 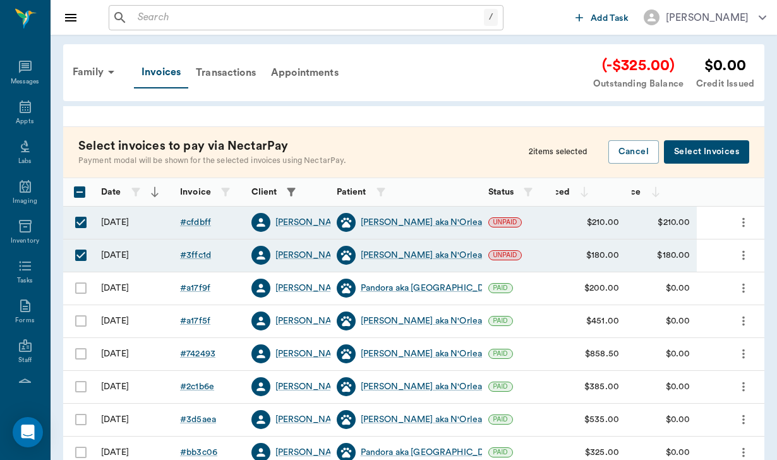 I want to click on span: UNPAID, so click(x=505, y=255).